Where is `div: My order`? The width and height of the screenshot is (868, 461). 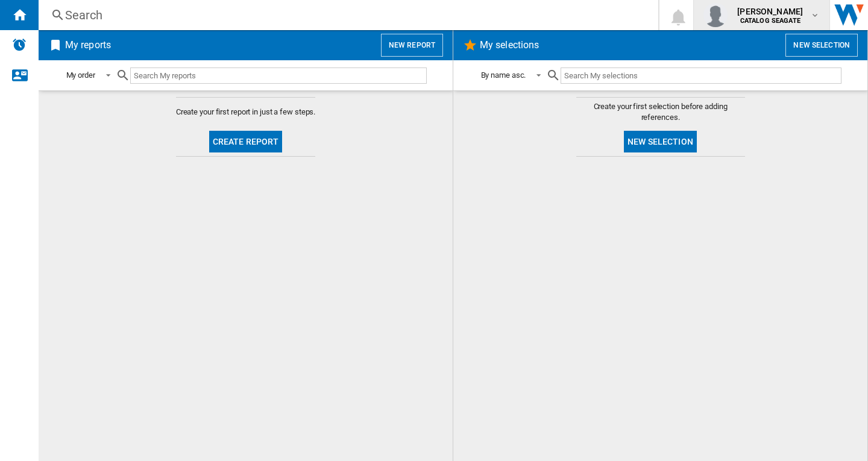 div: My order is located at coordinates (80, 75).